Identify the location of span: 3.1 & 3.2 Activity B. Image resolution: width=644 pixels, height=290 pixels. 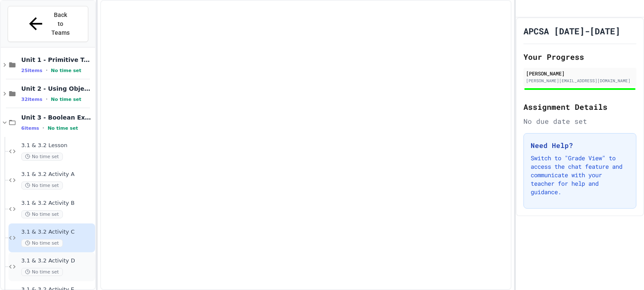
(57, 203).